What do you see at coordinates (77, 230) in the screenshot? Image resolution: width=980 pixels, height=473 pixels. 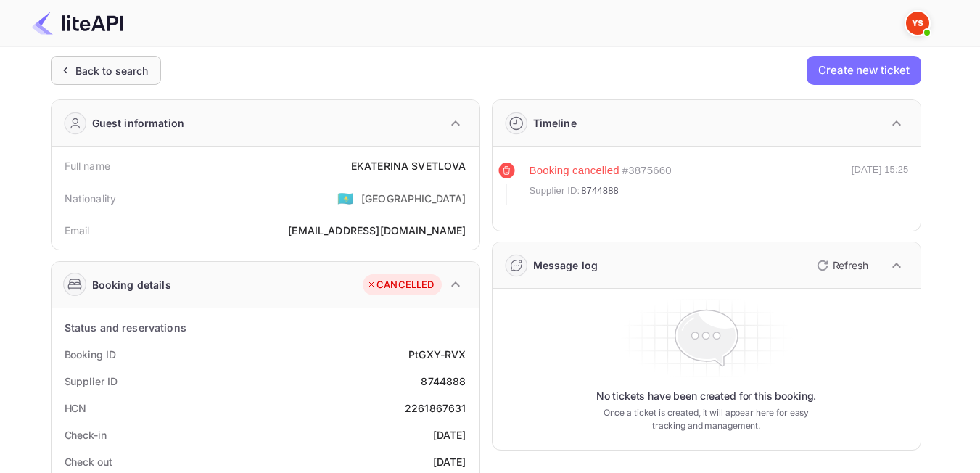 I see `div: Email` at bounding box center [77, 230].